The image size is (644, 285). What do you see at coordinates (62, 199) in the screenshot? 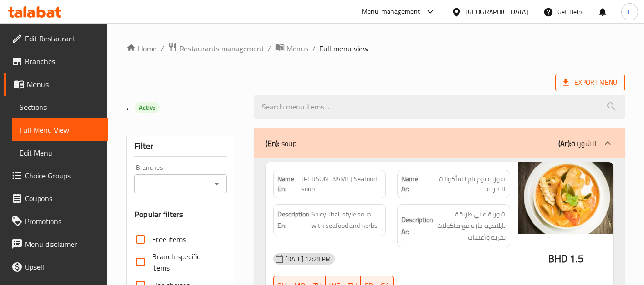
I see `span: Coupons` at bounding box center [62, 199].